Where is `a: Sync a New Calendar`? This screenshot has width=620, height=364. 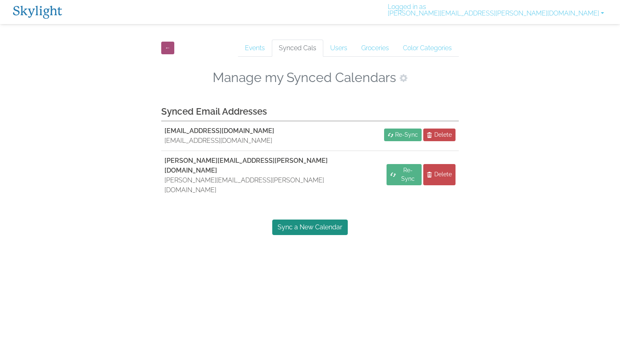 a: Sync a New Calendar is located at coordinates (310, 227).